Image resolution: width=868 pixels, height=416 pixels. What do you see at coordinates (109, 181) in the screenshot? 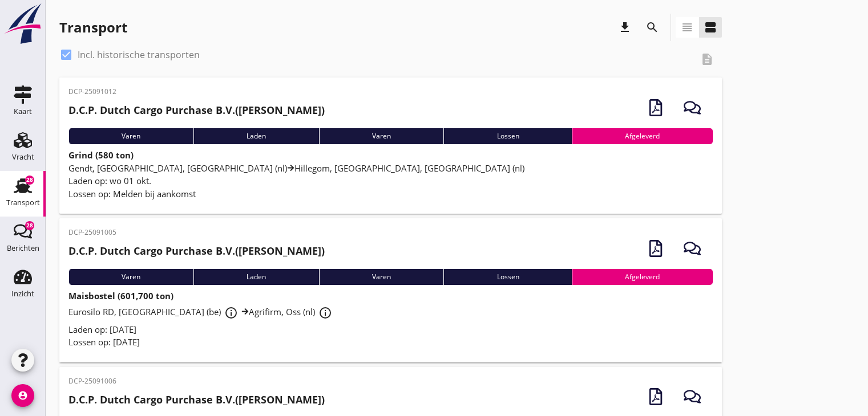
I see `span: Laden op: wo 01 okt.` at bounding box center [109, 181].